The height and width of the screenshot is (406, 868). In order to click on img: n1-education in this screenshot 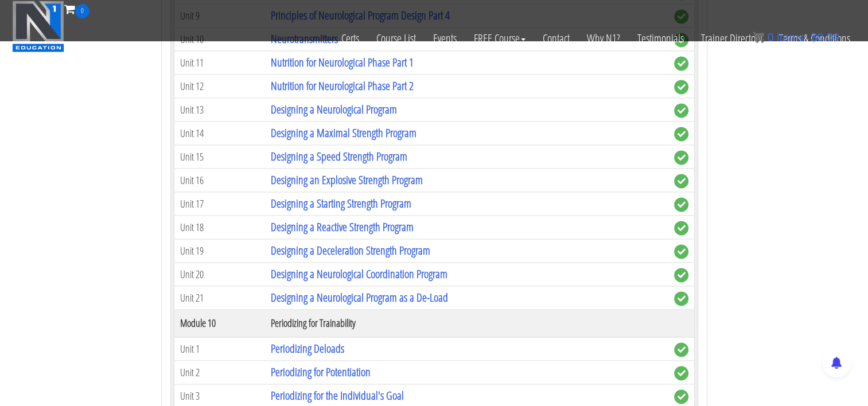, I will do `click(38, 26)`.